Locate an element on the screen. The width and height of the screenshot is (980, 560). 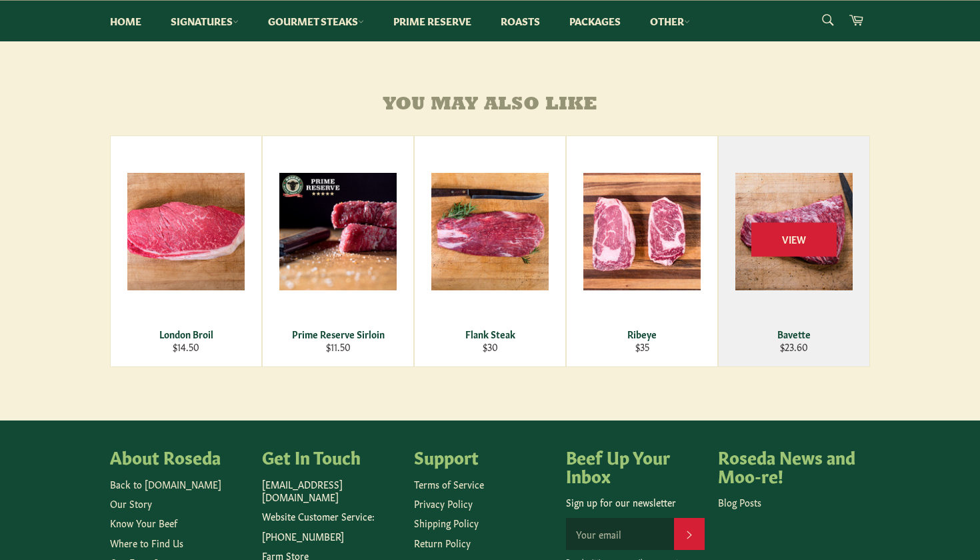
div: $11.50 is located at coordinates (338, 346).